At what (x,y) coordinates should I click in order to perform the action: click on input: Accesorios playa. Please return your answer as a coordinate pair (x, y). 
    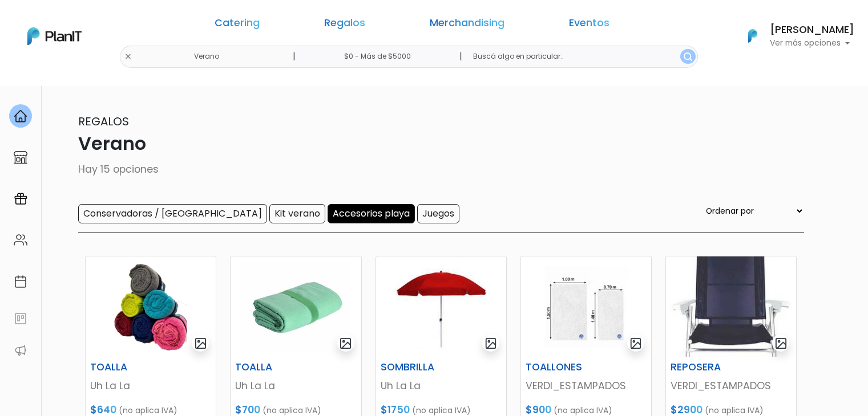
    Looking at the image, I should click on (371, 214).